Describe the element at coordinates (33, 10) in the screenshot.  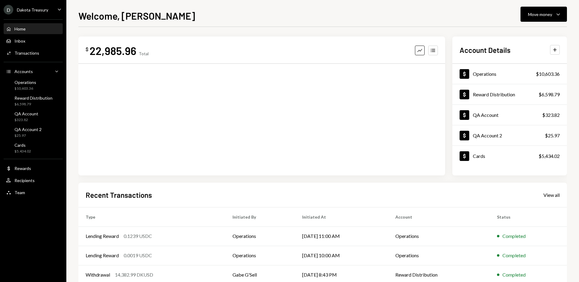
I see `div: Dakota Treasury` at that location.